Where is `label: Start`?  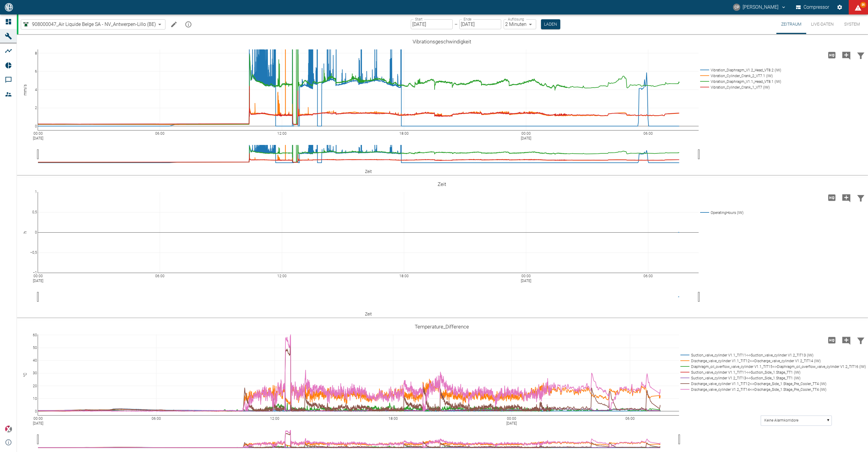
label: Start is located at coordinates (419, 19).